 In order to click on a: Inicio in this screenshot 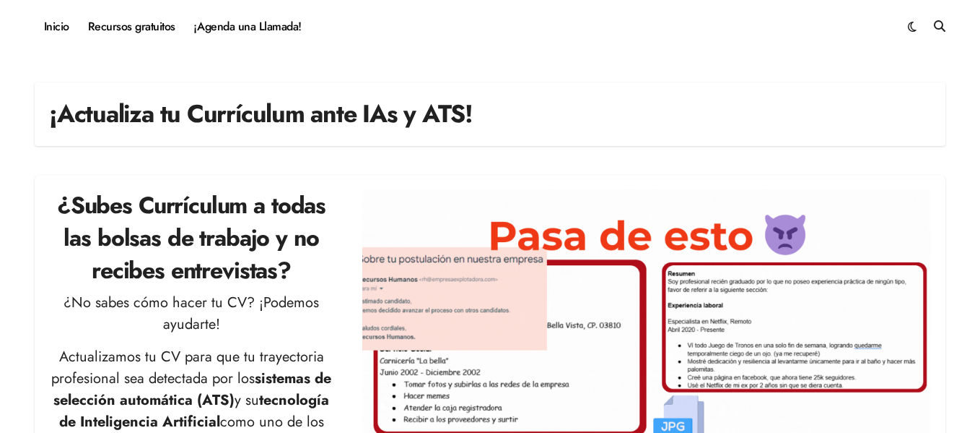, I will do `click(57, 27)`.